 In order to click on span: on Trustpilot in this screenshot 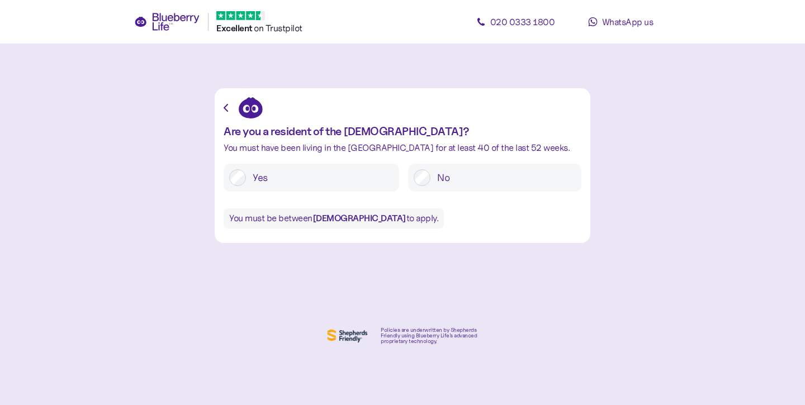, I will do `click(278, 28)`.